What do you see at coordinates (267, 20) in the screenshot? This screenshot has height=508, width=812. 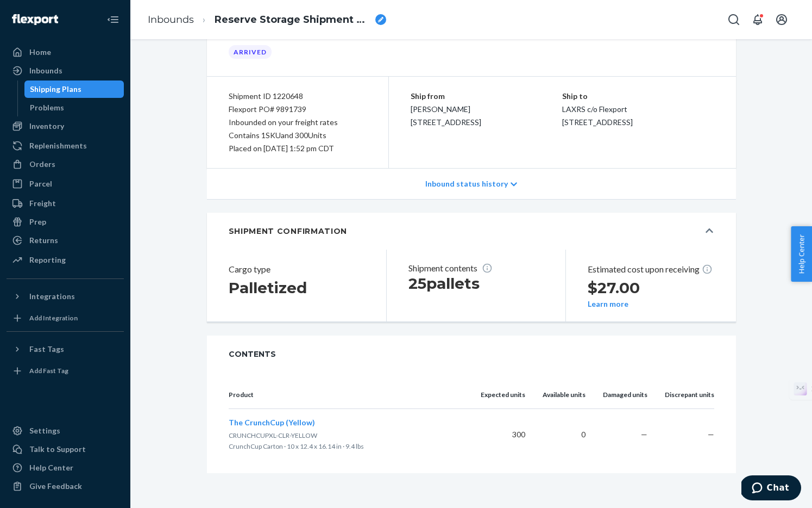 I see `ol: breadcrumbs` at bounding box center [267, 20].